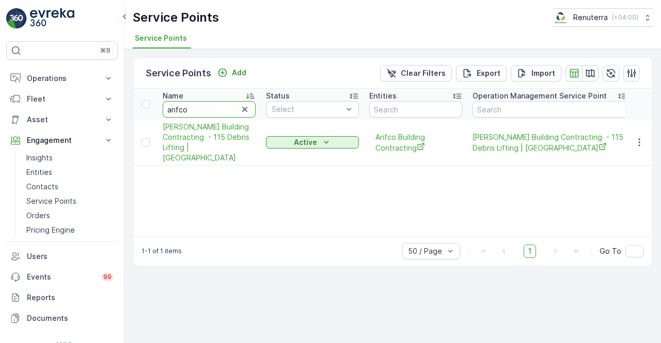 This screenshot has height=343, width=661. I want to click on button: Export, so click(481, 73).